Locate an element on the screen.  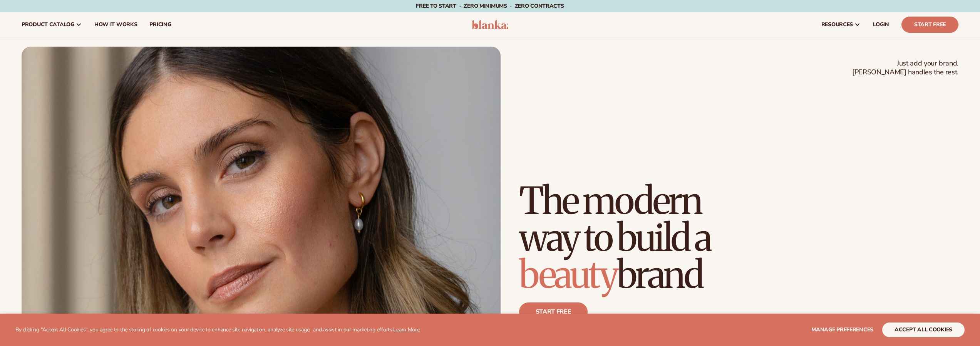
a: logo is located at coordinates (490, 25).